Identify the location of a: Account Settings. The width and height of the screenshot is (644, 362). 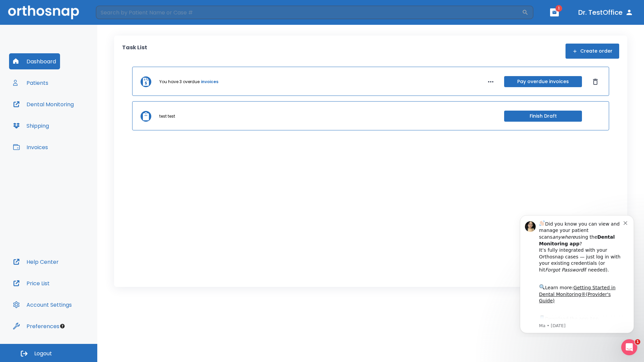
(42, 305).